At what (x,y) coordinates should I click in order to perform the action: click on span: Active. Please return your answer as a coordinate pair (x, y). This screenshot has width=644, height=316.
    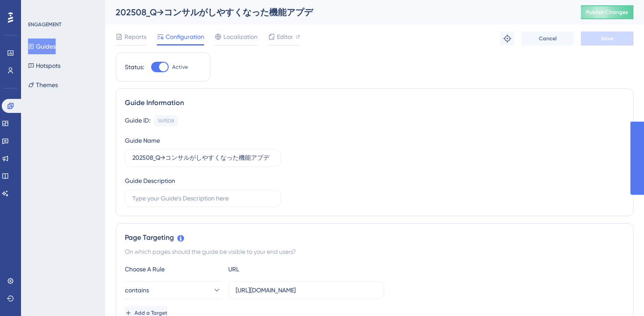
    Looking at the image, I should click on (180, 67).